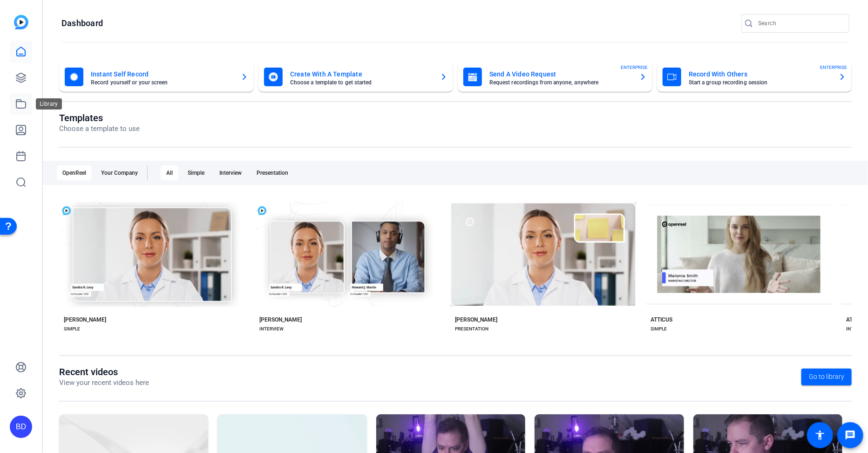  What do you see at coordinates (760, 83) in the screenshot?
I see `mat-card-subtitle: Start a group recording session` at bounding box center [760, 83].